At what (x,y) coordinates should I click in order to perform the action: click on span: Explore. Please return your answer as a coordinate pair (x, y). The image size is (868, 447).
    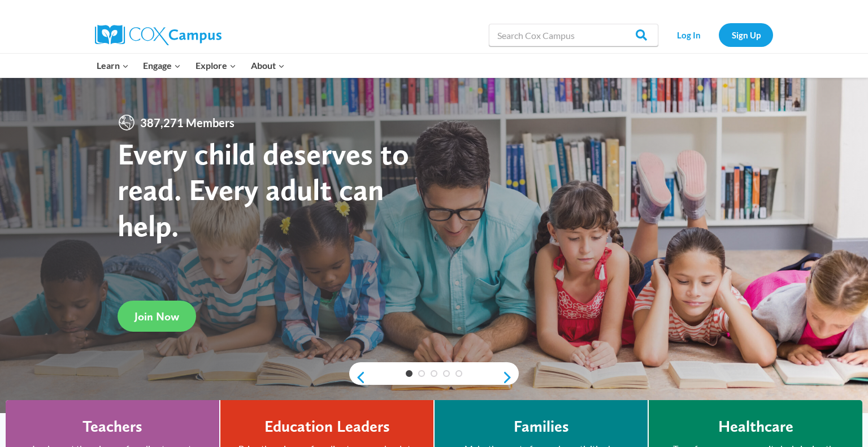
    Looking at the image, I should click on (216, 66).